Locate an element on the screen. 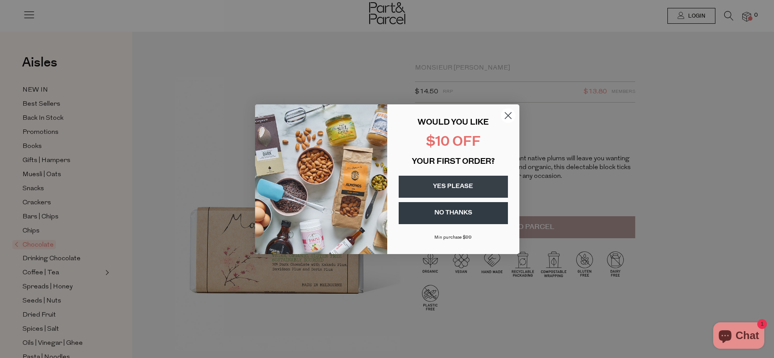 Image resolution: width=774 pixels, height=358 pixels. button: NO THANKS is located at coordinates (453, 213).